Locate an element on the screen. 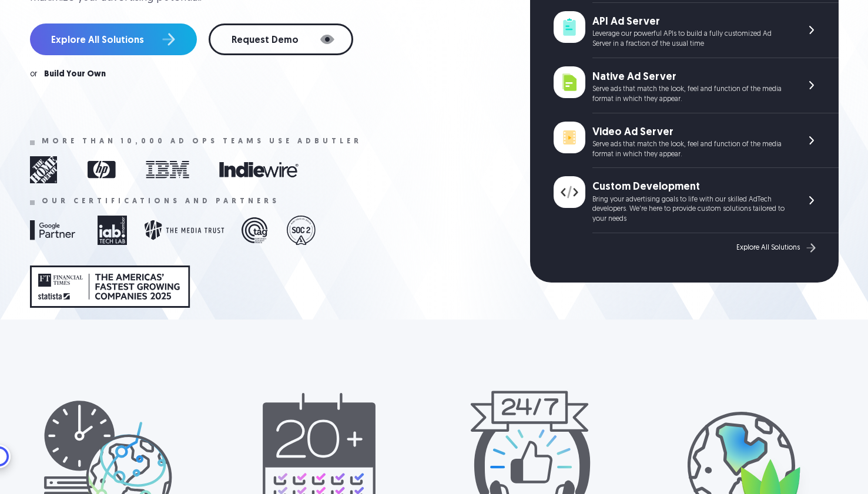 The height and width of the screenshot is (494, 868). a: Video Ad Server Serve ads that match the look, feel and function of the media format in which the... is located at coordinates (695, 141).